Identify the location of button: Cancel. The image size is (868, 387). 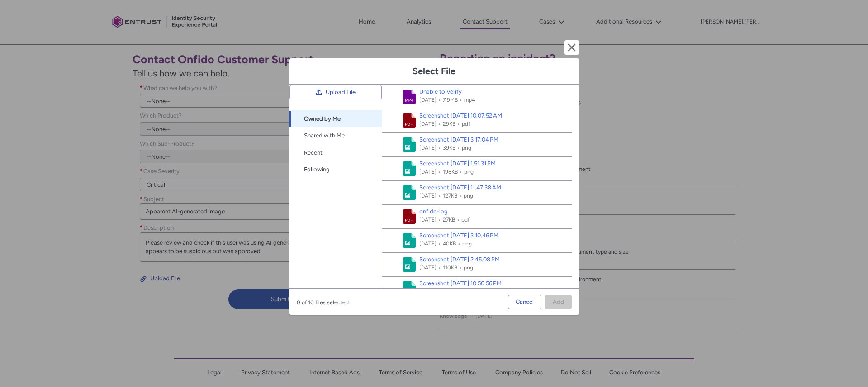
(524, 302).